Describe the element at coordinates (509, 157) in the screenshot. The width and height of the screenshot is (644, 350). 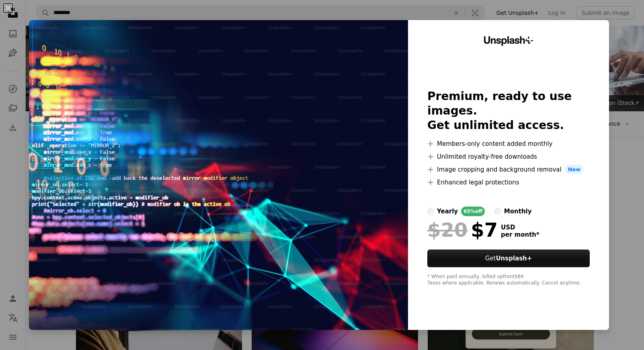
I see `li: Unlimited royalty-free downloads` at that location.